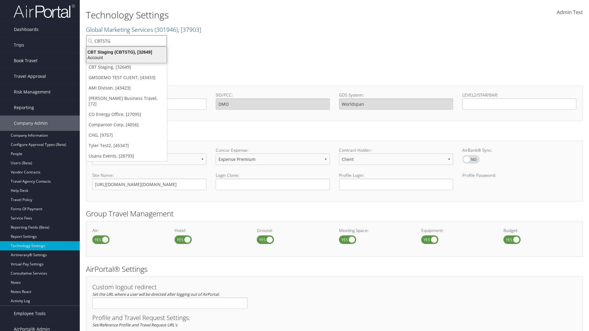 Image resolution: width=589 pixels, height=331 pixels. I want to click on label: LEVEL2/STAR/BAR:, so click(520, 95).